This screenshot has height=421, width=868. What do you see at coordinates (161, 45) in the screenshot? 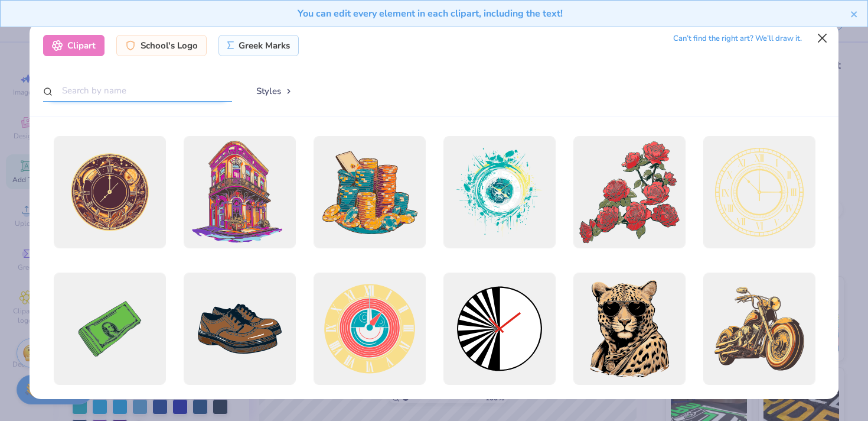
I see `div: School's Logo` at bounding box center [161, 45].